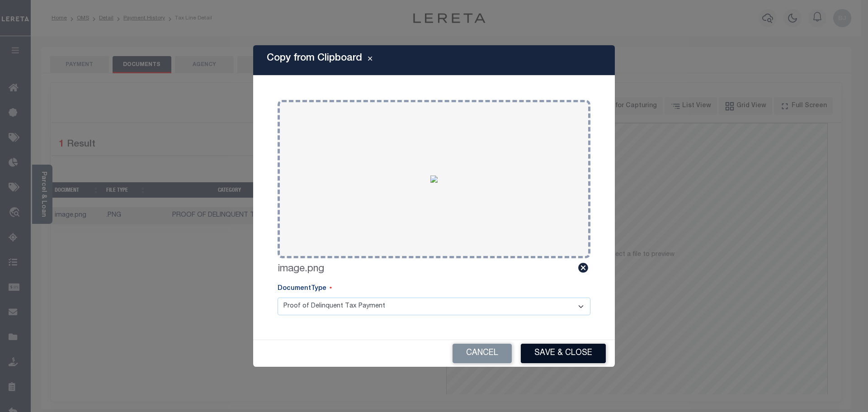 Image resolution: width=868 pixels, height=412 pixels. What do you see at coordinates (370, 60) in the screenshot?
I see `button: Close` at bounding box center [370, 60].